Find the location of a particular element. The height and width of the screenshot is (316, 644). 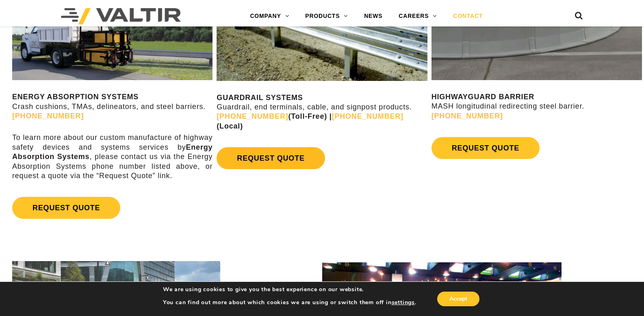

p: Guardrail, end terminals, cable, and signpost products. is located at coordinates (322, 113).